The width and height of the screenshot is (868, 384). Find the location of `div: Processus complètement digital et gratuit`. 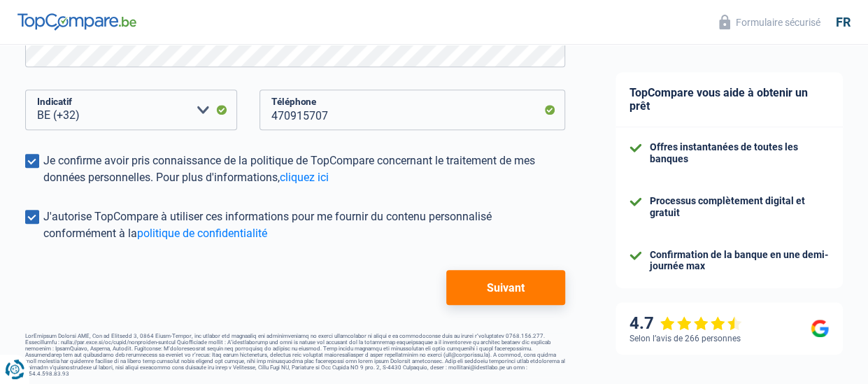

div: Processus complètement digital et gratuit is located at coordinates (739, 207).